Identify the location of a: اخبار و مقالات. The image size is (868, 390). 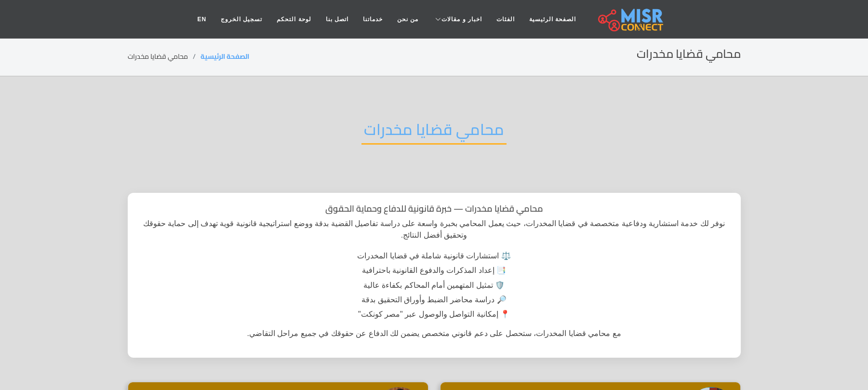
(458, 19).